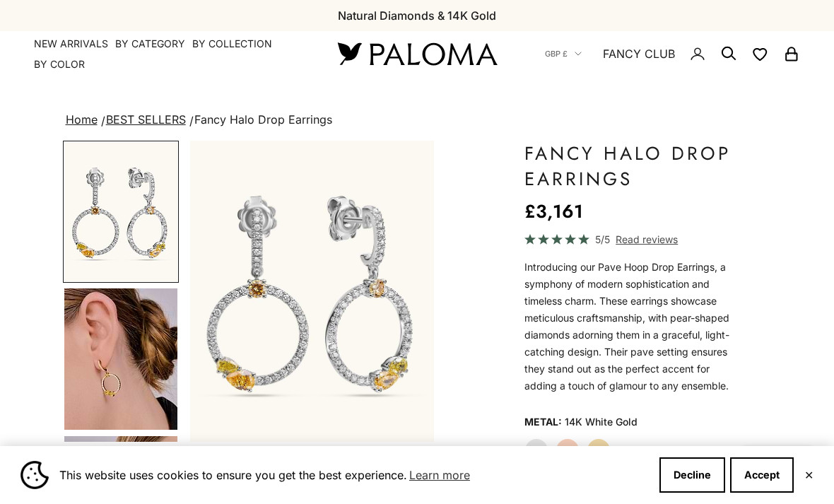  What do you see at coordinates (556, 53) in the screenshot?
I see `span: GBP £` at bounding box center [556, 53].